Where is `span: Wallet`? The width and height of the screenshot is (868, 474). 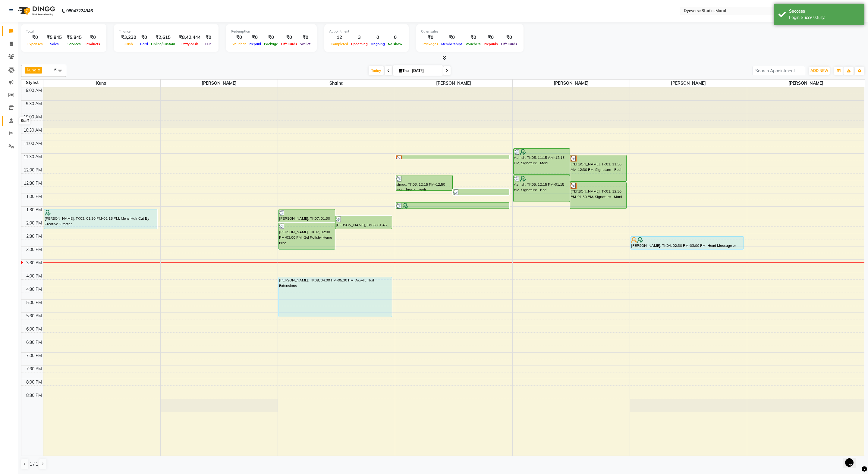 span: Wallet is located at coordinates (306, 44).